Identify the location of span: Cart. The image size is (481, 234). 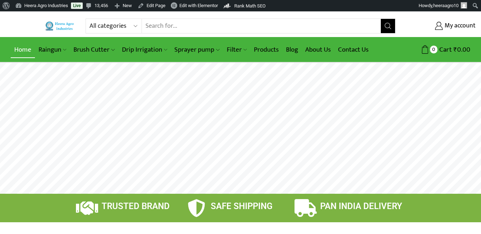
(444, 50).